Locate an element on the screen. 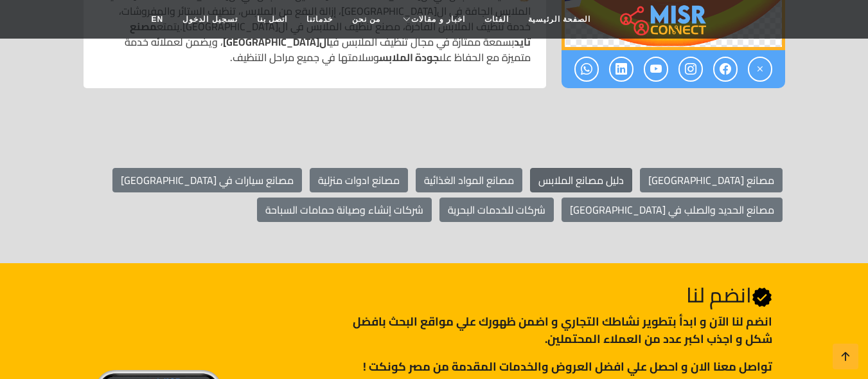 This screenshot has width=868, height=379. strong: جودة الملابس is located at coordinates (410, 58).